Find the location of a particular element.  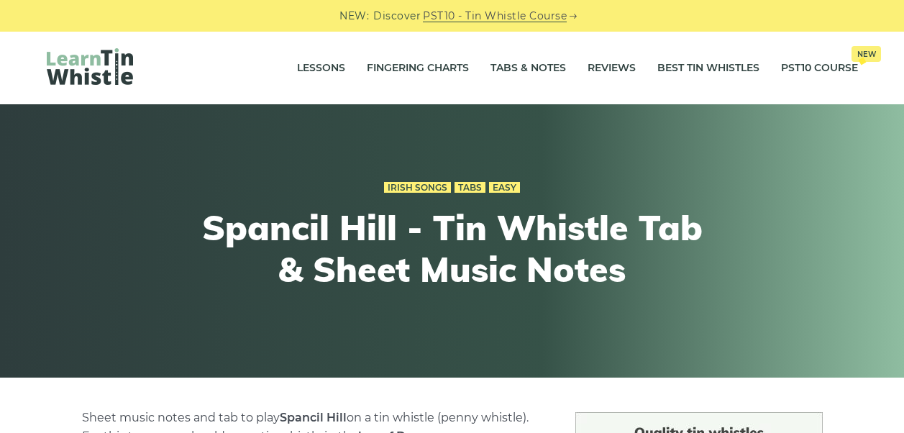

a: Fingering Charts is located at coordinates (418, 68).